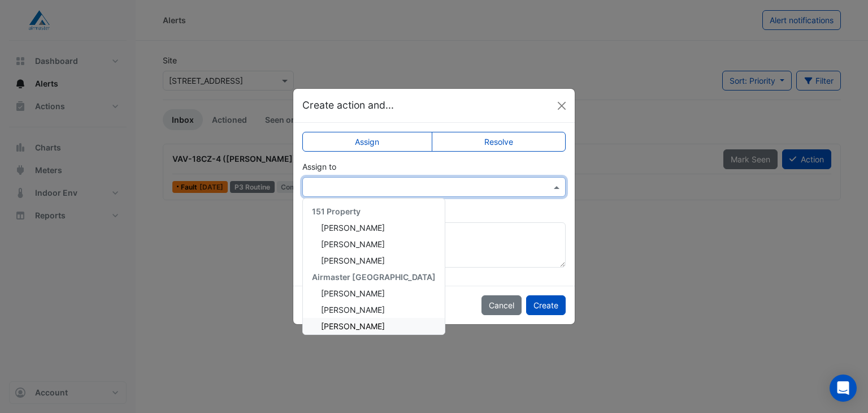 Image resolution: width=868 pixels, height=413 pixels. What do you see at coordinates (561, 106) in the screenshot?
I see `button: Close` at bounding box center [561, 106].